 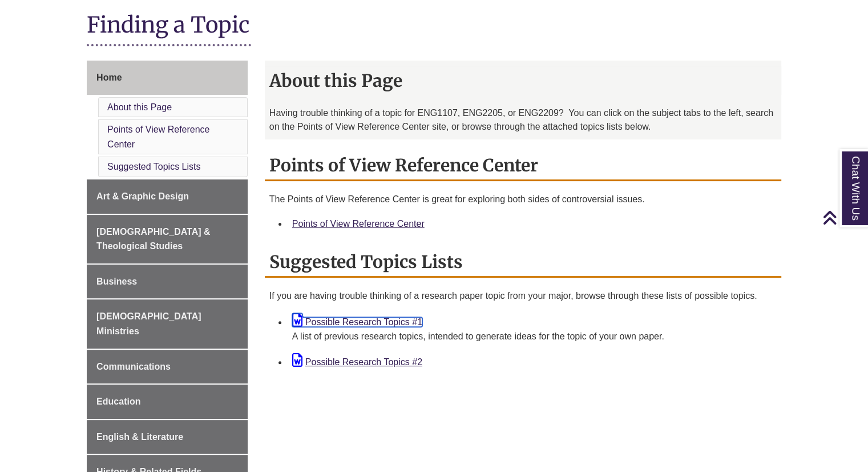 I want to click on a: Business, so click(x=167, y=282).